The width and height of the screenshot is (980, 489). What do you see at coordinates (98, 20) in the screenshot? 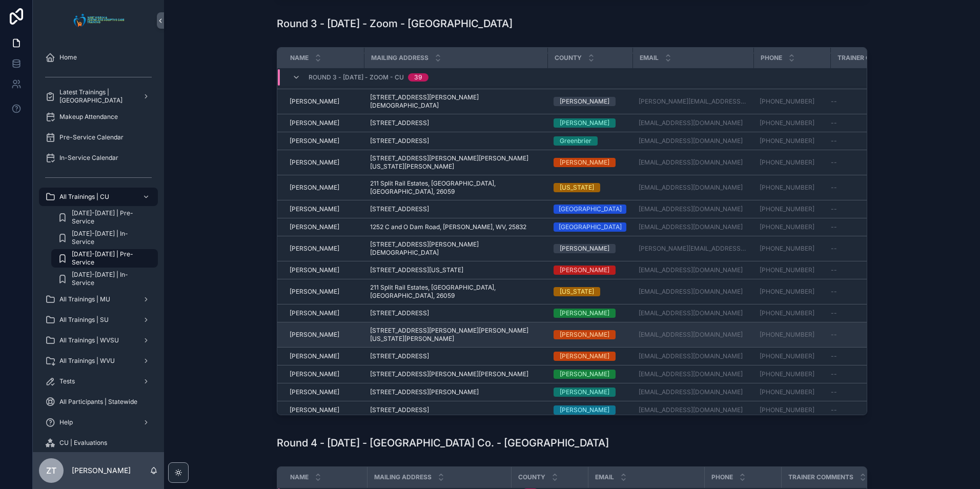
I see `img: App logo` at bounding box center [98, 20].